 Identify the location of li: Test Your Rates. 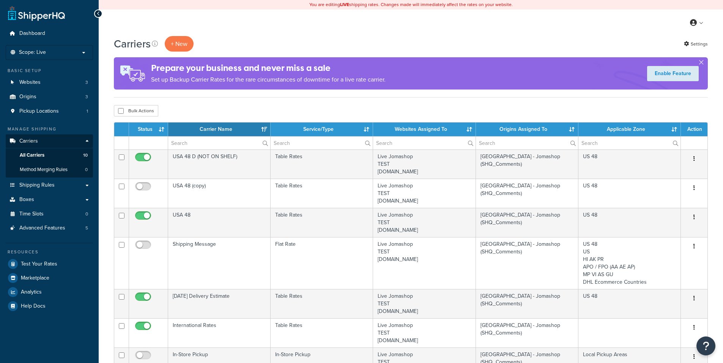
(49, 264).